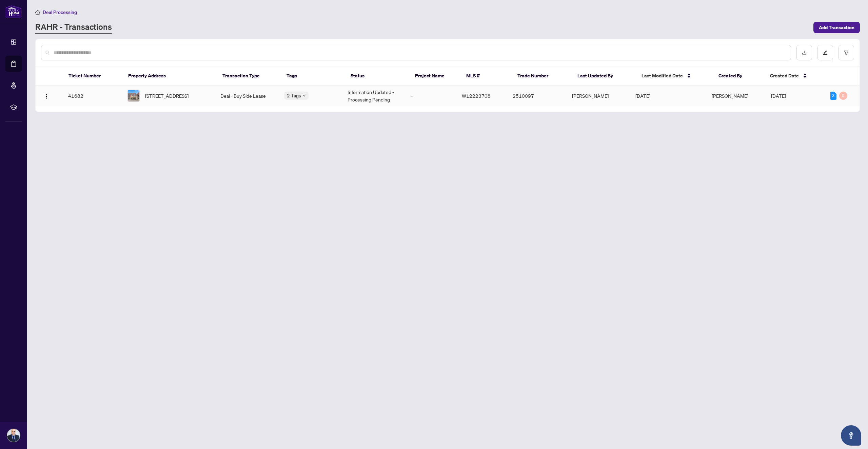 This screenshot has width=868, height=449. I want to click on th: Status, so click(377, 76).